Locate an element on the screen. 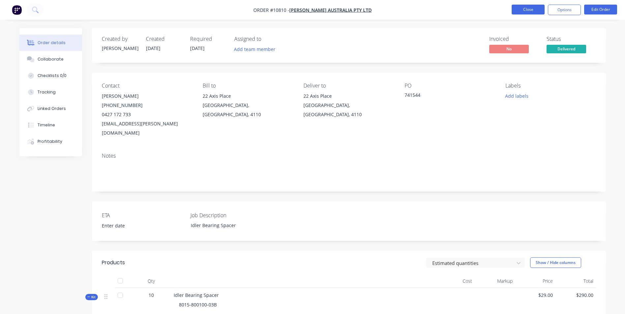 The image size is (625, 314). div: 741544 is located at coordinates (445, 96).